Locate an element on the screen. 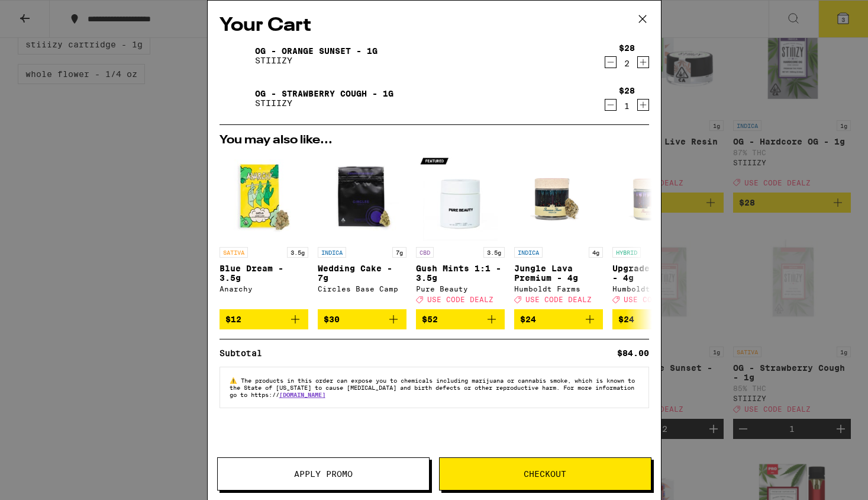 Image resolution: width=868 pixels, height=500 pixels. a: Open page for Blue Dream - 3.5g from Anarchy is located at coordinates (264, 230).